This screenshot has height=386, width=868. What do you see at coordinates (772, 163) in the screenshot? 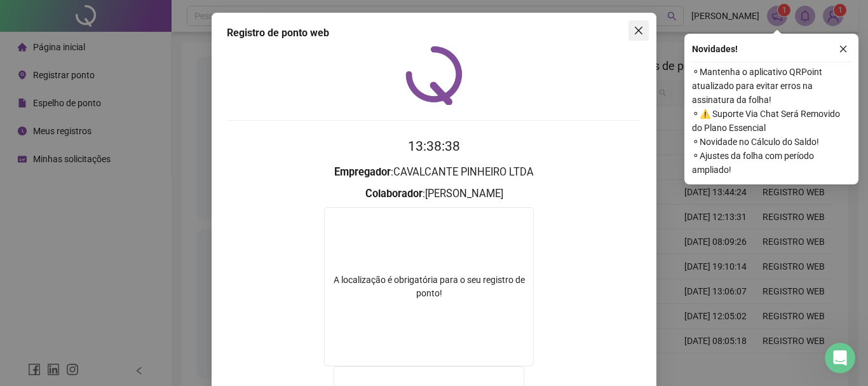
I see `span: ⚬ Ajustes da folha com período ampliado!` at bounding box center [772, 163].